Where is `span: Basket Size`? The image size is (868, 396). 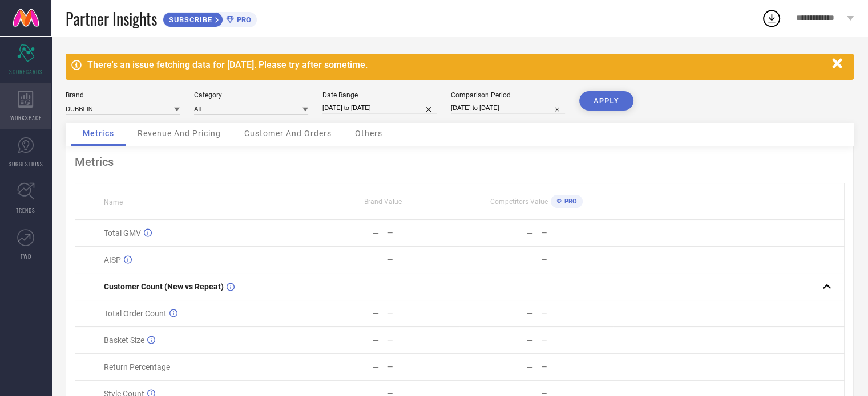 span: Basket Size is located at coordinates (124, 340).